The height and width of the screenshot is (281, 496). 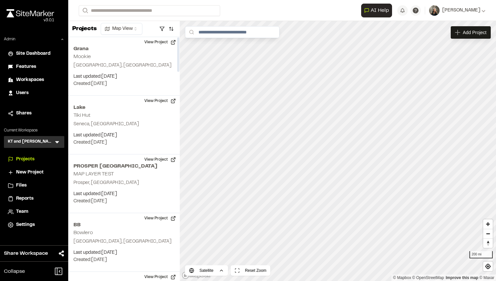 What do you see at coordinates (85, 11) in the screenshot?
I see `button: Search` at bounding box center [85, 11].